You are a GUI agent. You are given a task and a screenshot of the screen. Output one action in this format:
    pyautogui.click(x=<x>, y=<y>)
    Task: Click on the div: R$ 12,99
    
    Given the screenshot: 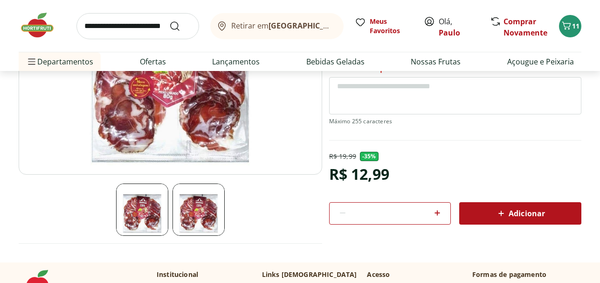 What is the action you would take?
    pyautogui.click(x=359, y=174)
    